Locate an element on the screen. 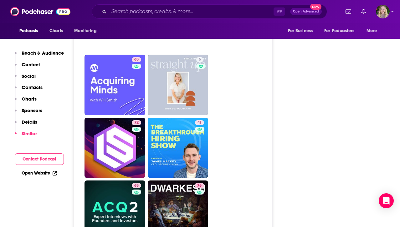 Image resolution: width=400 pixels, height=227 pixels. span: For Business is located at coordinates (300, 31).